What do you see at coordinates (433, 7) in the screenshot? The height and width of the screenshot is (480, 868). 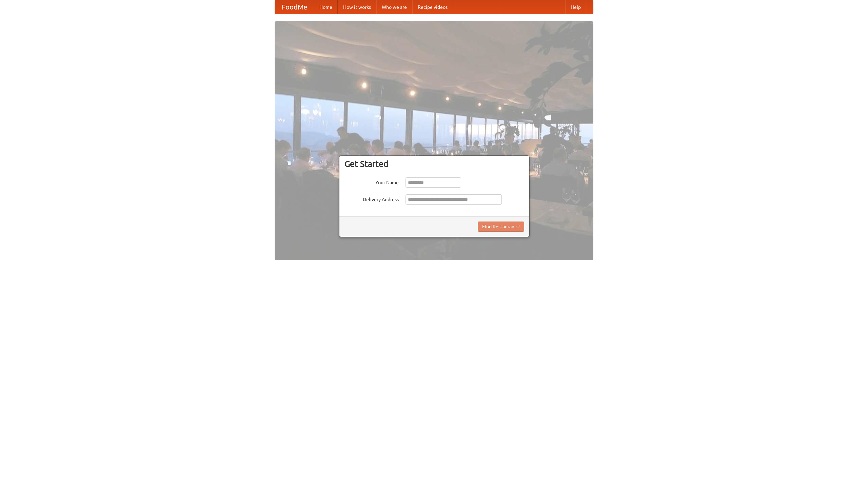 I see `a: Recipe videos` at bounding box center [433, 7].